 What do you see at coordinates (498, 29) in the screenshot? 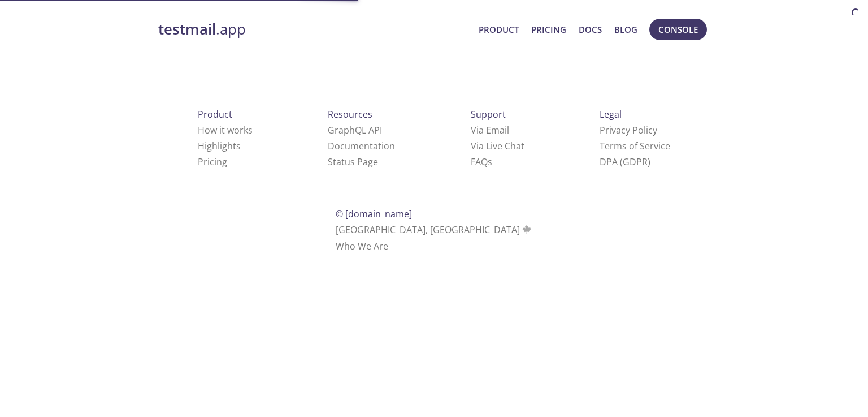
I see `a: Product` at bounding box center [498, 29].